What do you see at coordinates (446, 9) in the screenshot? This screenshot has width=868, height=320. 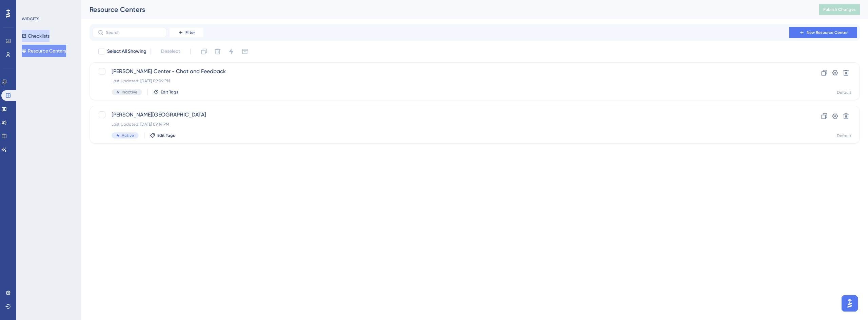 I see `div: Resource Centers` at bounding box center [446, 9].